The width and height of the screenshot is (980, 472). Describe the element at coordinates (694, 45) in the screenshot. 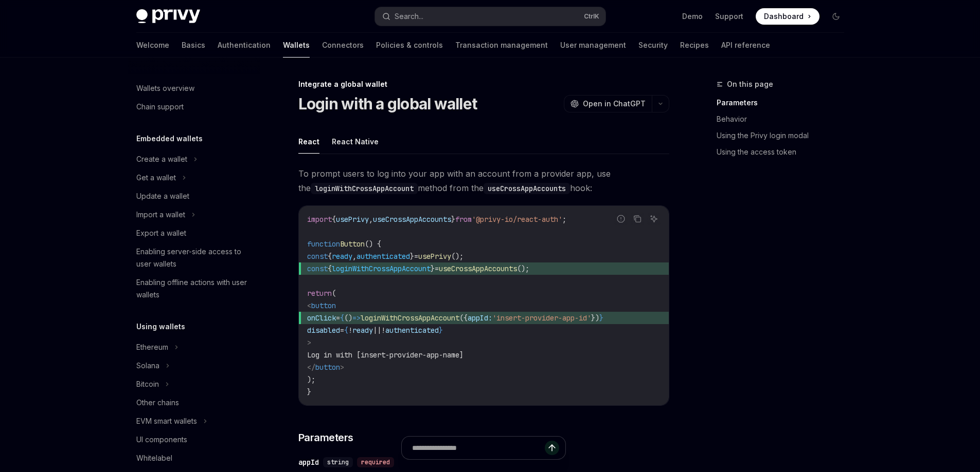

I see `a: Recipes` at that location.